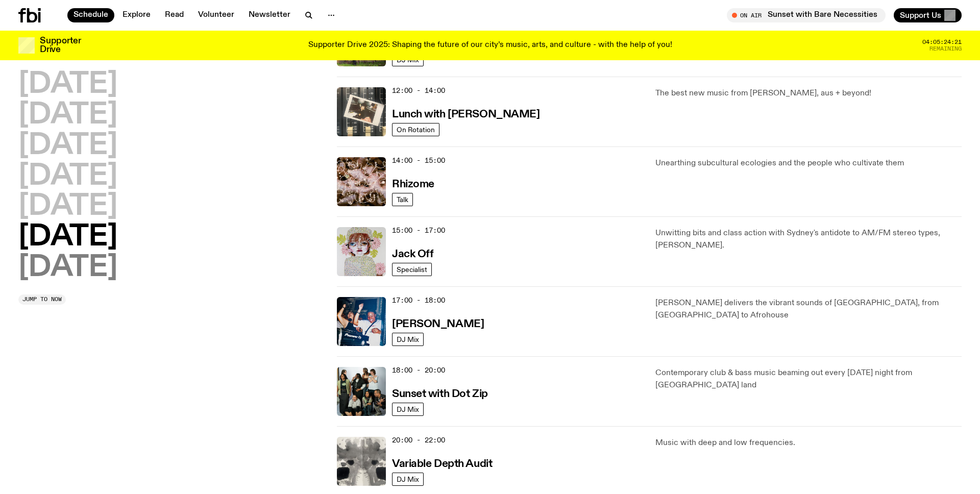 This screenshot has height=494, width=980. I want to click on img: A close up picture of a bunch of ginger roots. Yellow squiggles with arrows, hearts and dots are ..., so click(361, 182).